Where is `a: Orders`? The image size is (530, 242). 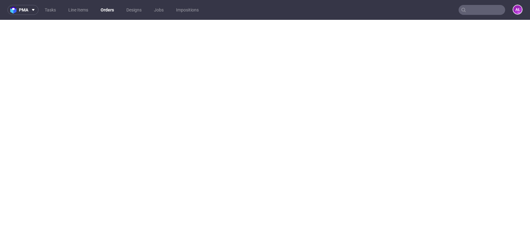 a: Orders is located at coordinates (107, 10).